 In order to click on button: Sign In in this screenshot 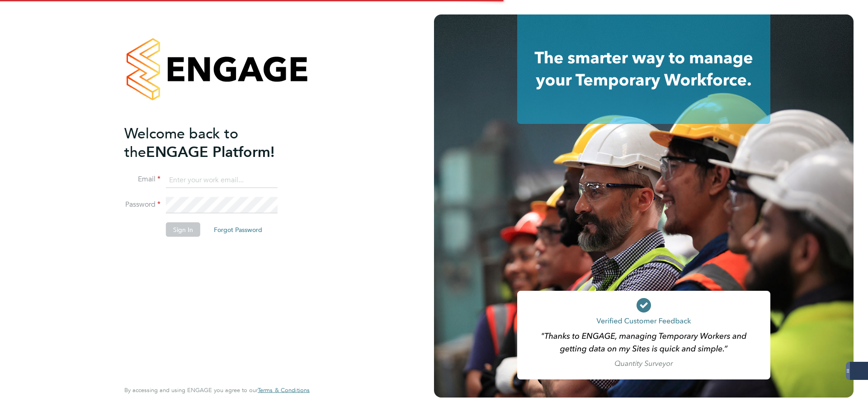, I will do `click(183, 230)`.